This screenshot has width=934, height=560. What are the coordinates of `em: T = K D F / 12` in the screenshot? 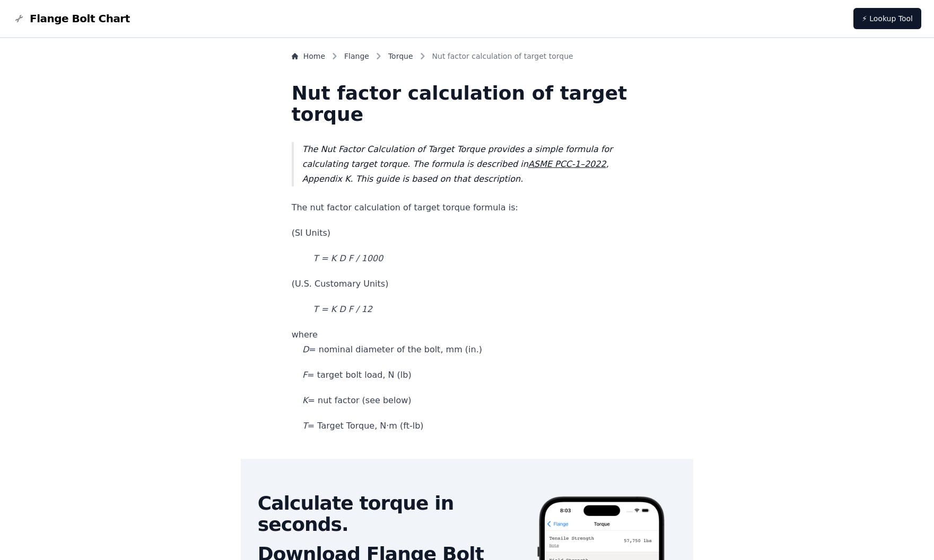 It's located at (342, 309).